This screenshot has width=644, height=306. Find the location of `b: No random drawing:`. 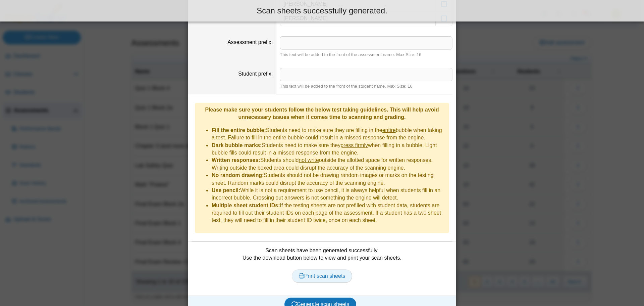

b: No random drawing: is located at coordinates (238, 175).